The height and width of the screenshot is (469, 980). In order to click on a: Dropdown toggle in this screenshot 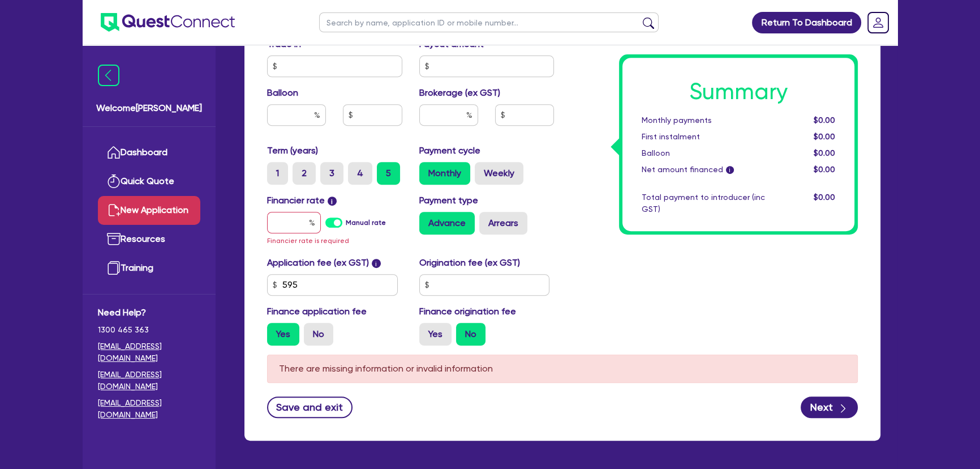, I will do `click(878, 23)`.